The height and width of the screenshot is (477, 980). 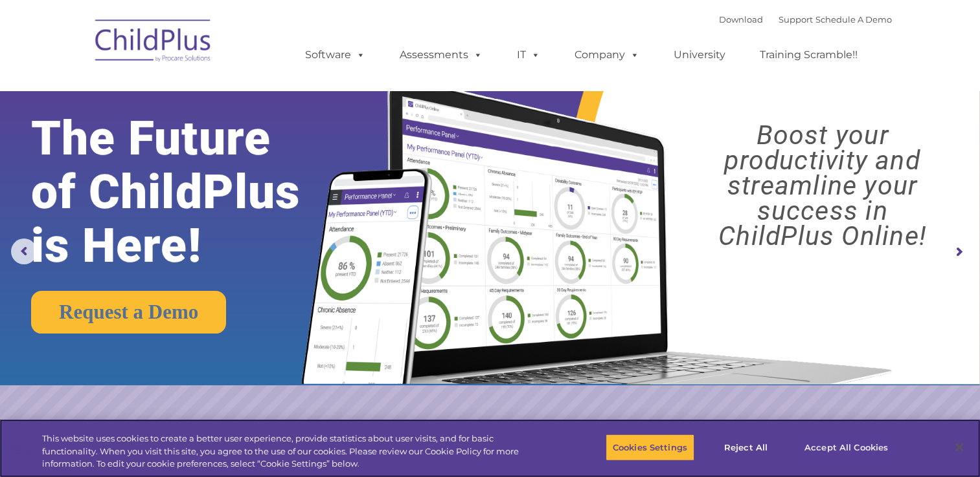 What do you see at coordinates (606, 55) in the screenshot?
I see `a: Company` at bounding box center [606, 55].